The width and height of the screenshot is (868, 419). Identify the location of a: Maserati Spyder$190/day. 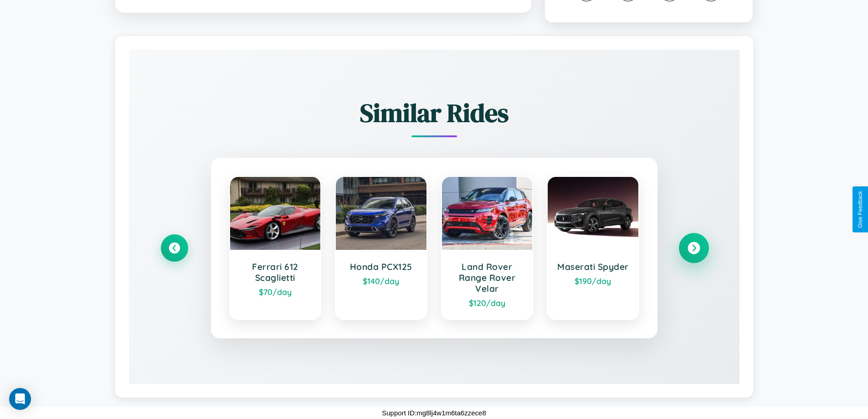
(593, 248).